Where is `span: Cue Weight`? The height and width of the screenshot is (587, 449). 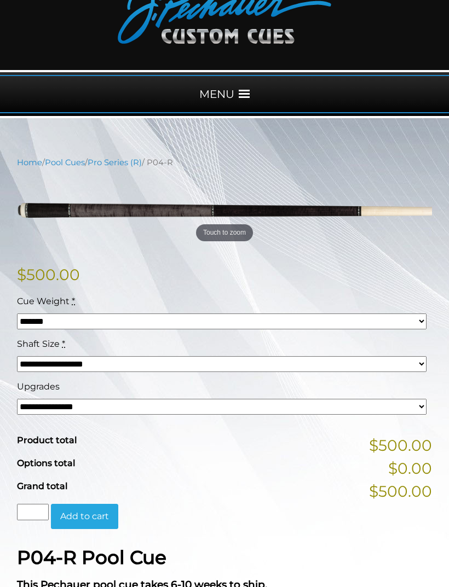
span: Cue Weight is located at coordinates (43, 301).